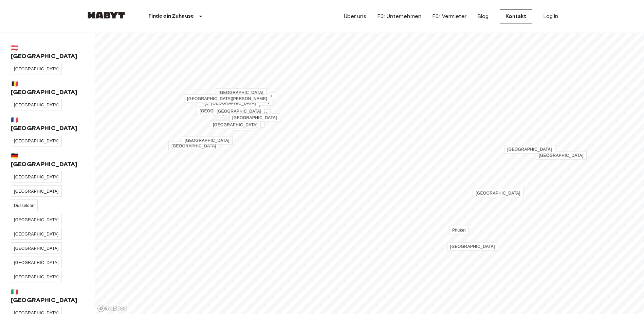  What do you see at coordinates (112, 309) in the screenshot?
I see `a: Mapbox logo` at bounding box center [112, 309].